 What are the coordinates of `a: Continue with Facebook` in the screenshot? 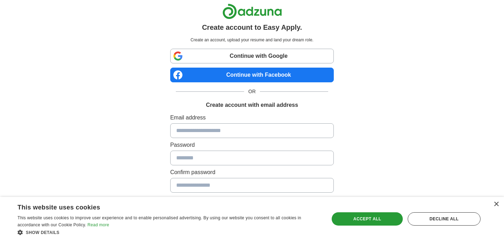 It's located at (252, 75).